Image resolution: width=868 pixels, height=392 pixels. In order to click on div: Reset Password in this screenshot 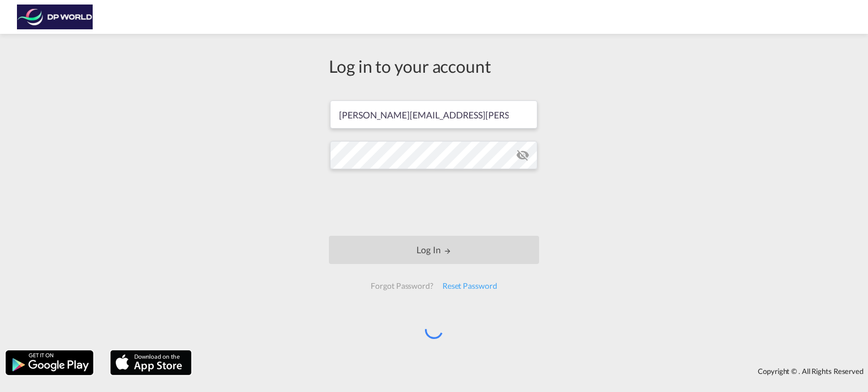, I will do `click(469, 286)`.